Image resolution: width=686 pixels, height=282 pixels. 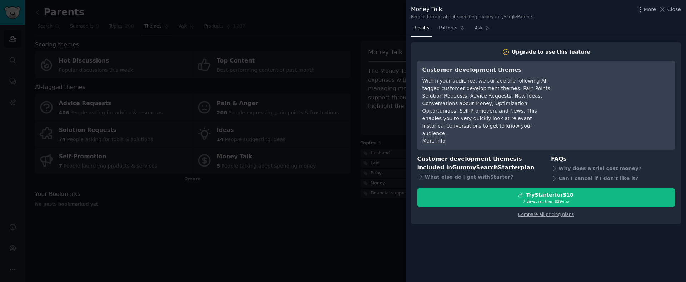 What do you see at coordinates (646, 9) in the screenshot?
I see `button: More` at bounding box center [646, 9].